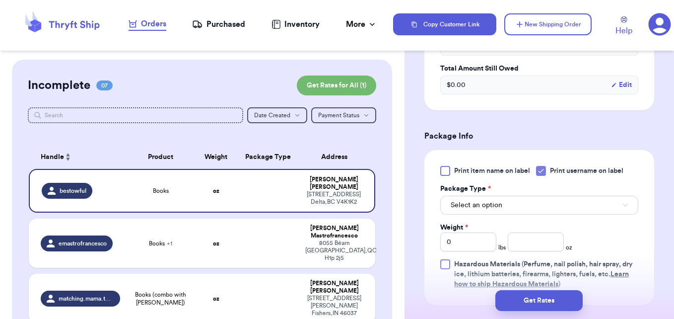 This screenshot has height=319, width=674. I want to click on span: Help, so click(624, 31).